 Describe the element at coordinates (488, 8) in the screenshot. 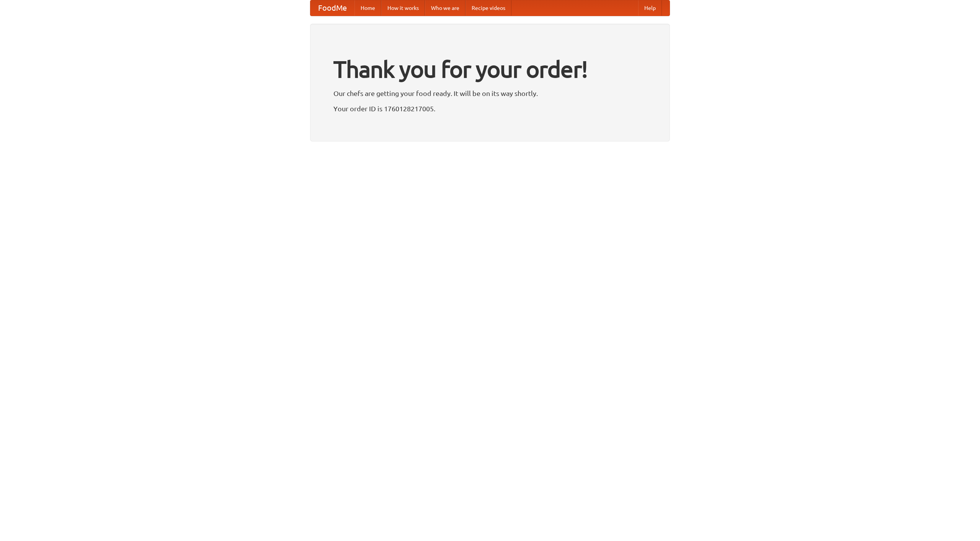

I see `a: Recipe videos` at that location.